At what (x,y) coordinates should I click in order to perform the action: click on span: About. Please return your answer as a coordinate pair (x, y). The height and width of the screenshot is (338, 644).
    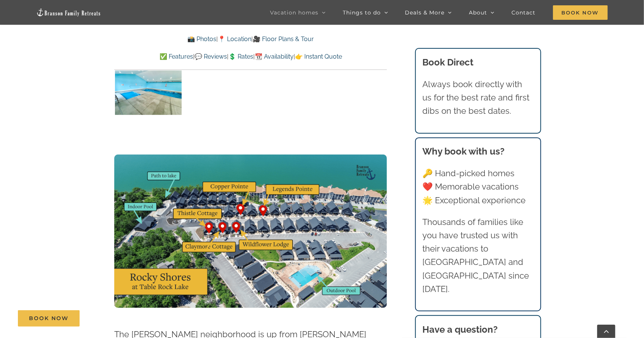
    Looking at the image, I should click on (478, 13).